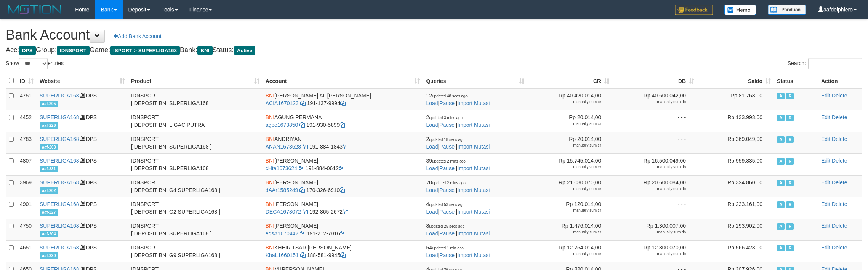 This screenshot has height=270, width=868. Describe the element at coordinates (27, 81) in the screenshot. I see `th: ID: activate to sort column ascending` at that location.